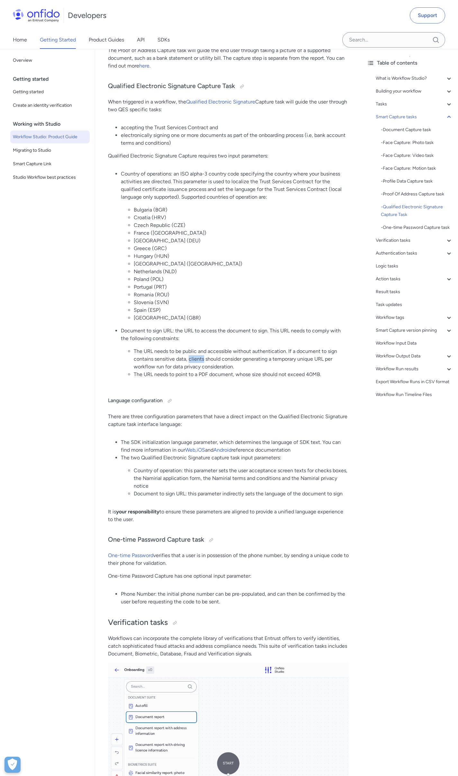 Image resolution: width=458 pixels, height=776 pixels. What do you see at coordinates (417, 181) in the screenshot?
I see `a: -Profile Data Capture task` at bounding box center [417, 181].